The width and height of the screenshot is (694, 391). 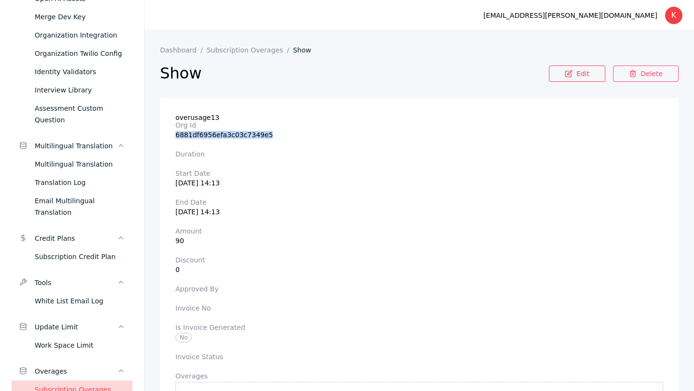 I want to click on label: End Date, so click(x=419, y=202).